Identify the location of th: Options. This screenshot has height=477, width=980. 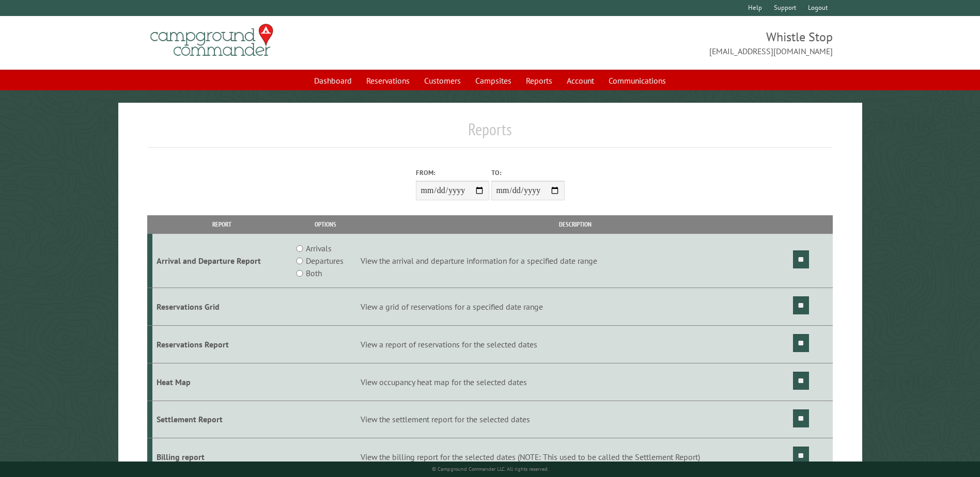
(325, 224).